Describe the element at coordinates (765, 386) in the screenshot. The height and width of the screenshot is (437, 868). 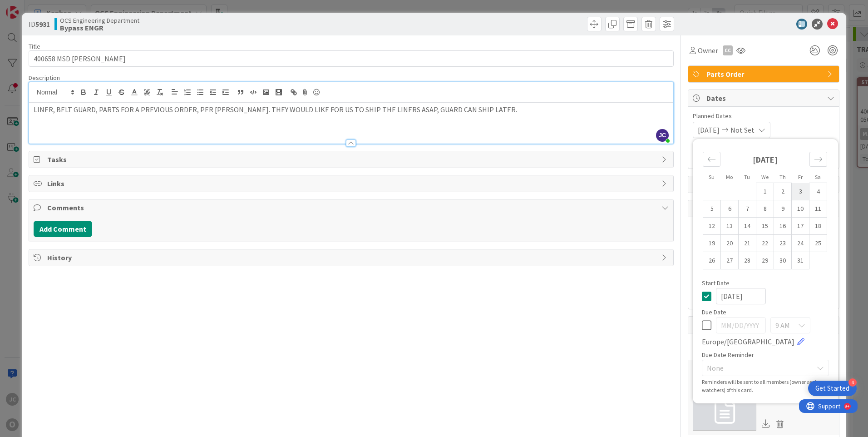
I see `div: Reminders will be sent to all members (owner and watchers) of this card.` at that location.